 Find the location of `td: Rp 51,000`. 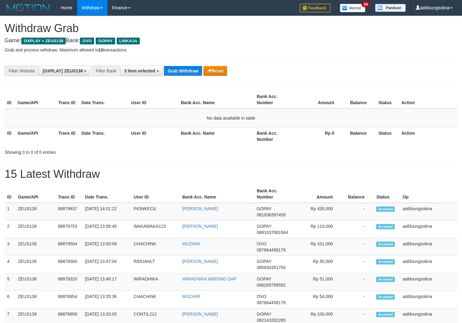

td: Rp 51,000 is located at coordinates (318, 282).